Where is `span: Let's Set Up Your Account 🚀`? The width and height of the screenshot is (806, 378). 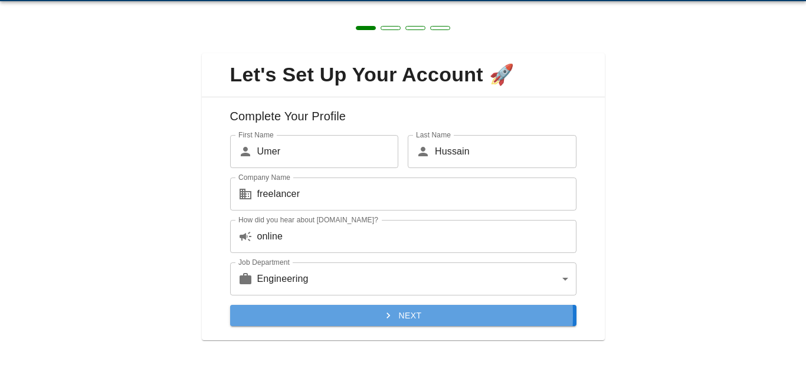
span: Let's Set Up Your Account 🚀 is located at coordinates (403, 75).